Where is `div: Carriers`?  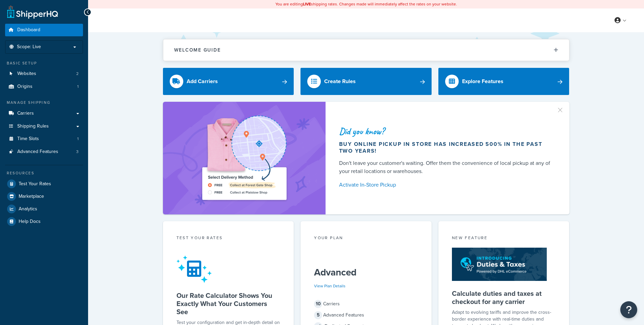
div: Carriers is located at coordinates (366, 304).